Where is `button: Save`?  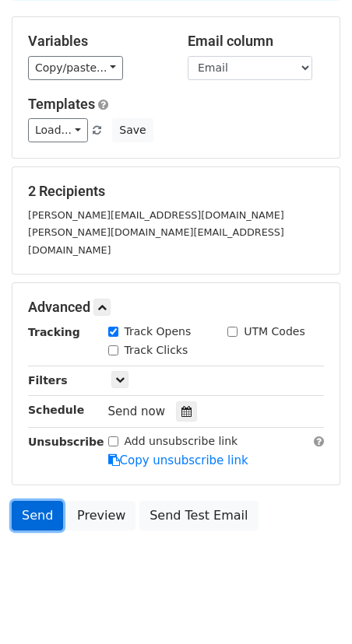
button: Save is located at coordinates (133, 130).